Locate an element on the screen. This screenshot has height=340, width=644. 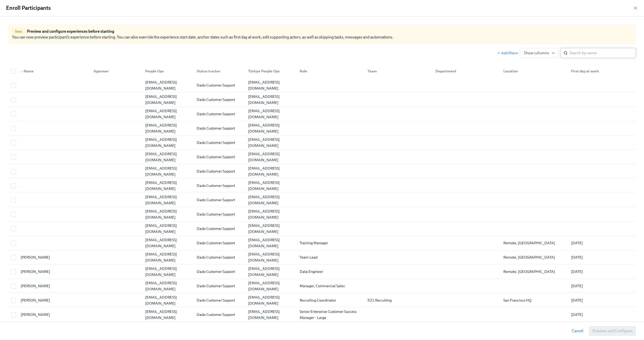
div: You can now preview participant’s experience before starting. You can also override the experienc... is located at coordinates (322, 34).